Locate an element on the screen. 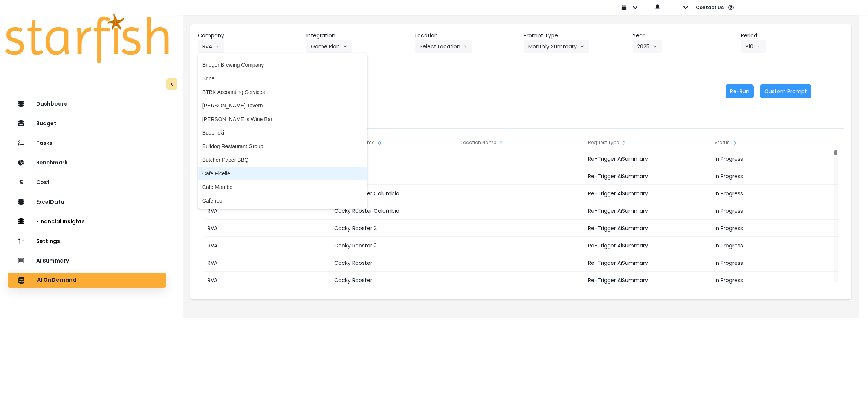 Image resolution: width=868 pixels, height=393 pixels. button: 2025arrow down line is located at coordinates (647, 46).